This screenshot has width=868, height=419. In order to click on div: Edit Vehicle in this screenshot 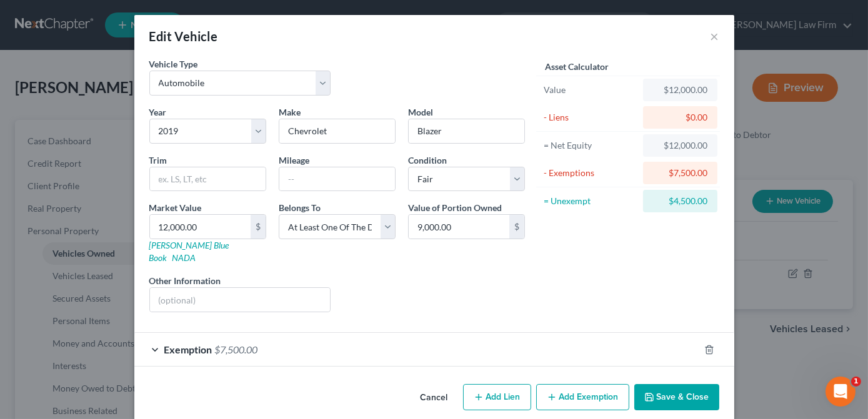, I will do `click(184, 36)`.